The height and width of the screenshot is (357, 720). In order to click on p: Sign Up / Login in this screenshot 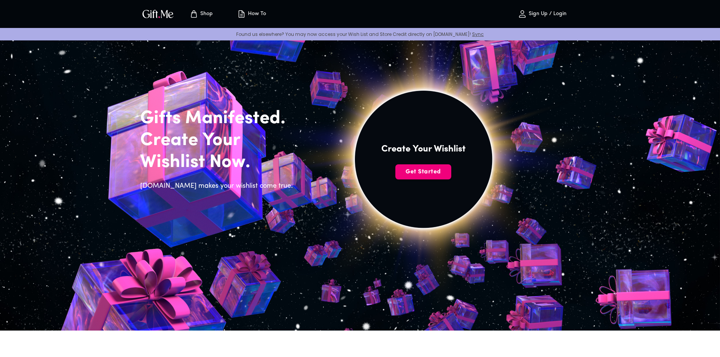, I will do `click(546, 14)`.